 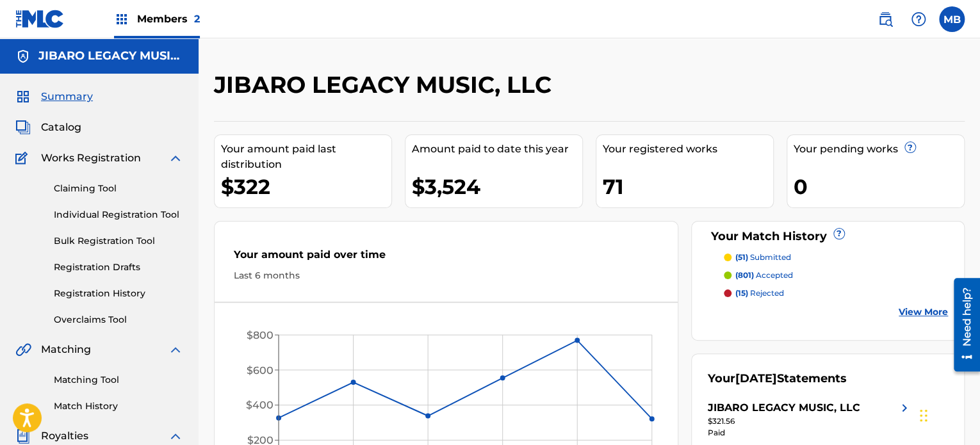 I want to click on a: Bulk Registration Tool, so click(x=118, y=241).